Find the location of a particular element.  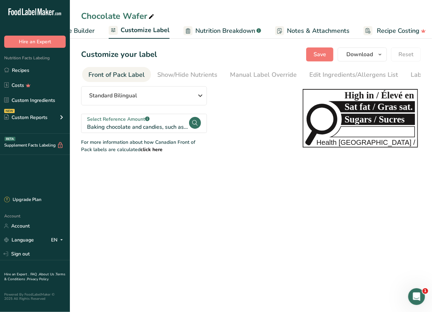

div: NEW is located at coordinates (9, 111).